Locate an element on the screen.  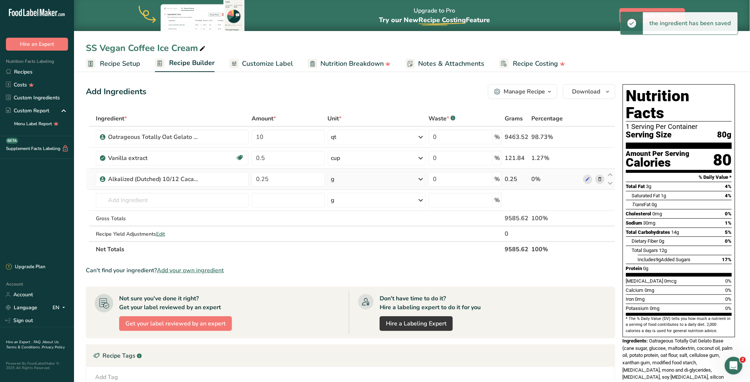
span: Iron is located at coordinates (630, 299).